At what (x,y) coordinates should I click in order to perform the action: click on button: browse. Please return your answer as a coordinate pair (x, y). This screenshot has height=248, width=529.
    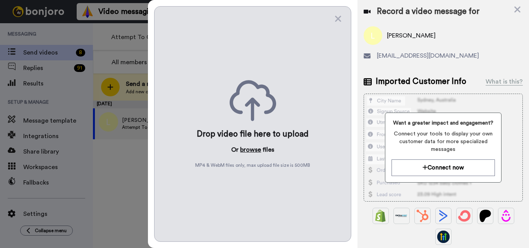
    Looking at the image, I should click on (250, 150).